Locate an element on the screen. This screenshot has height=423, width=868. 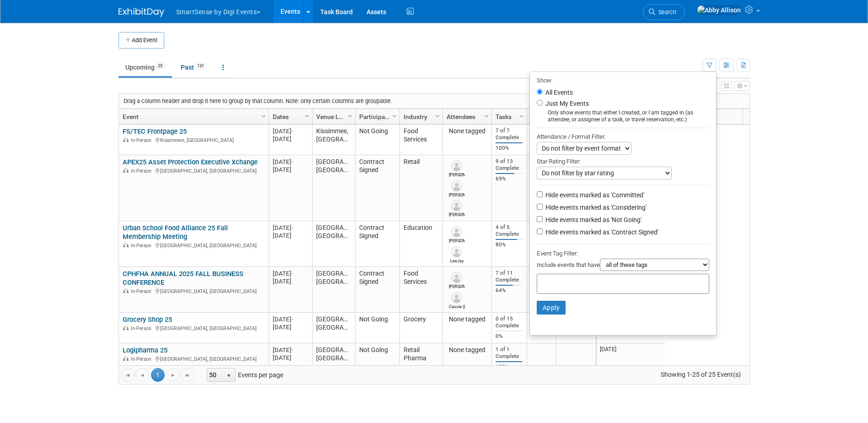
span: Go to the next page is located at coordinates (173, 376).